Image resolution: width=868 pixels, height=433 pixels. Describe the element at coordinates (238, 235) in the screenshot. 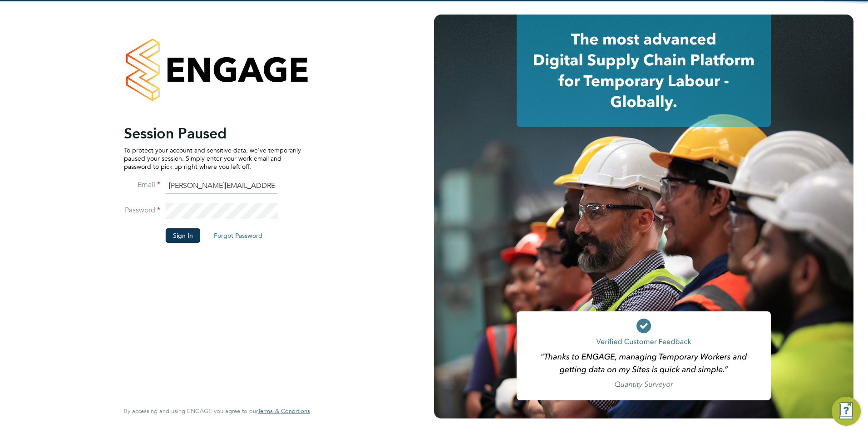

I see `button: Forgot Password` at that location.